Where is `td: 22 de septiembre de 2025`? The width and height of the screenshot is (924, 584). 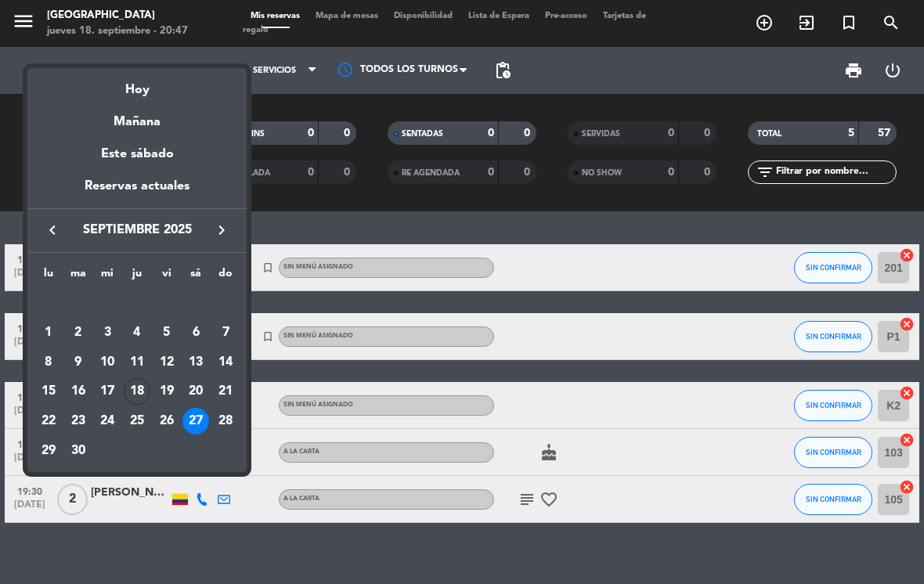 td: 22 de septiembre de 2025 is located at coordinates (48, 421).